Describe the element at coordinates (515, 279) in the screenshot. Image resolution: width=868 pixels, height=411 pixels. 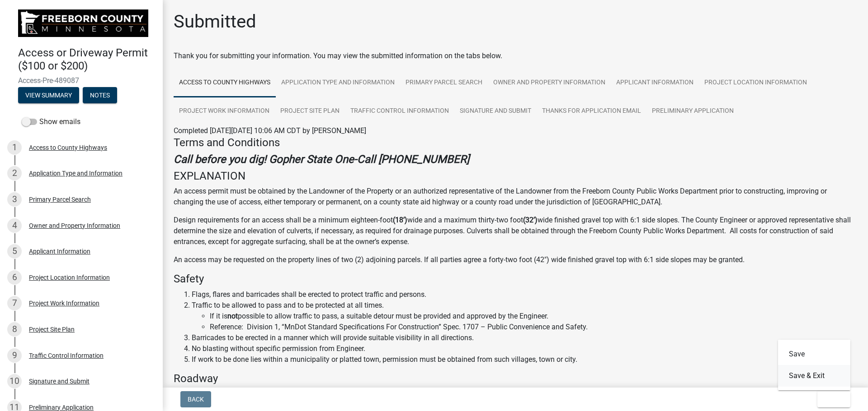
I see `h4: Safety` at that location.